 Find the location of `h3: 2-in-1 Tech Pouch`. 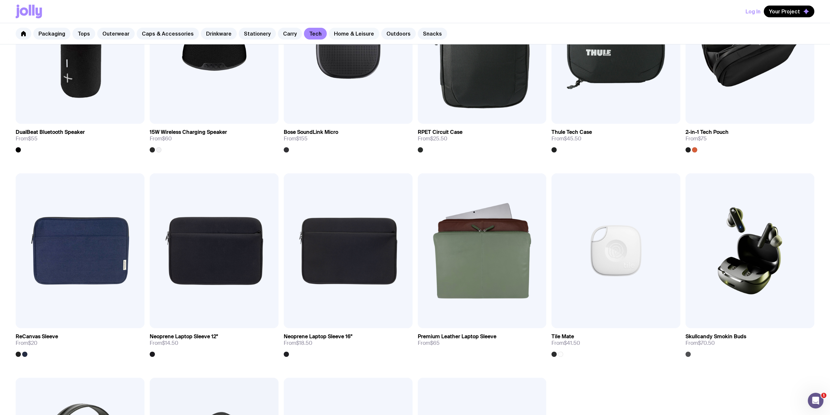

h3: 2-in-1 Tech Pouch is located at coordinates (707, 132).